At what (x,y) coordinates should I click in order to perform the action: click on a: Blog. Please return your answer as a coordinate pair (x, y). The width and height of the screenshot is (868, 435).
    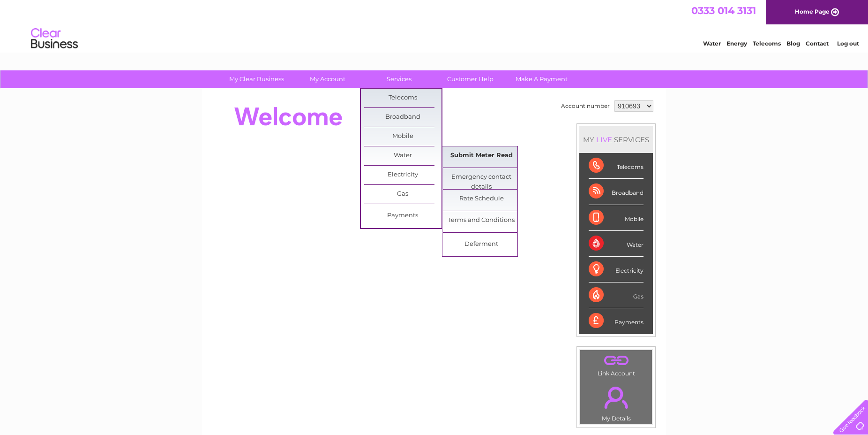
    Looking at the image, I should click on (793, 43).